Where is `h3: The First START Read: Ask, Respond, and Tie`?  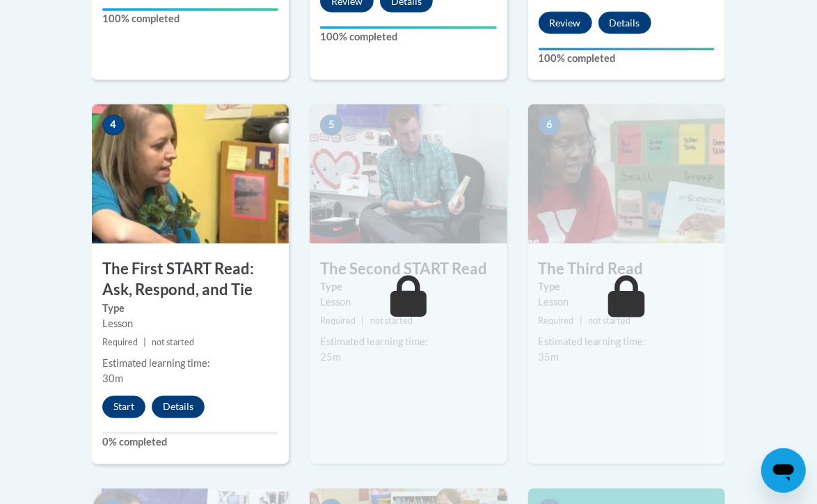 h3: The First START Read: Ask, Respond, and Tie is located at coordinates (190, 280).